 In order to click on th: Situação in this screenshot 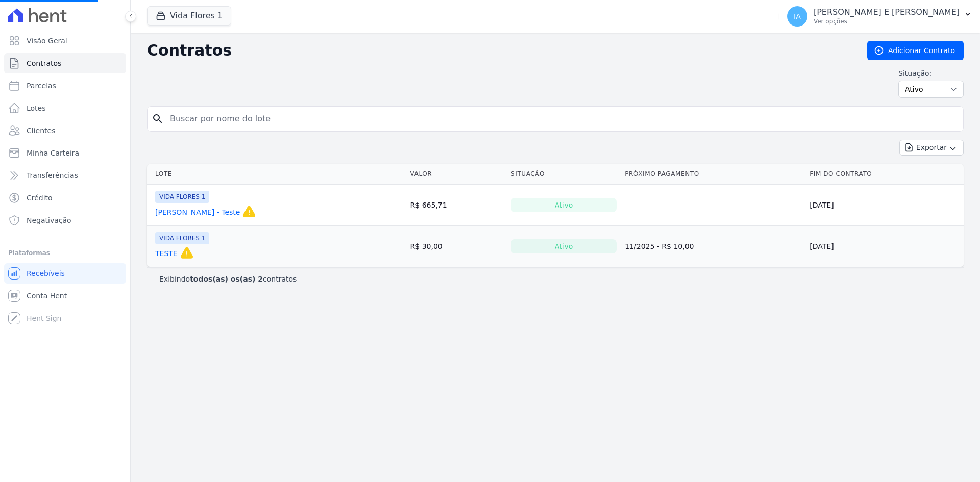, I will do `click(563, 174)`.